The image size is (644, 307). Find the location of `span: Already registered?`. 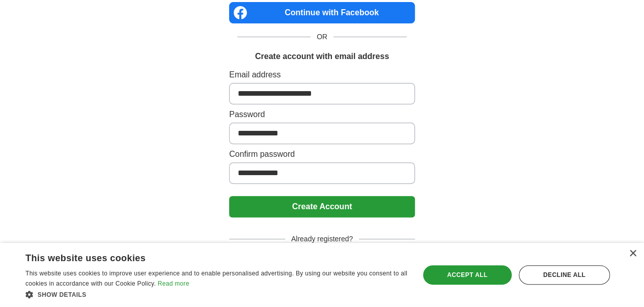

span: Already registered? is located at coordinates (322, 239).